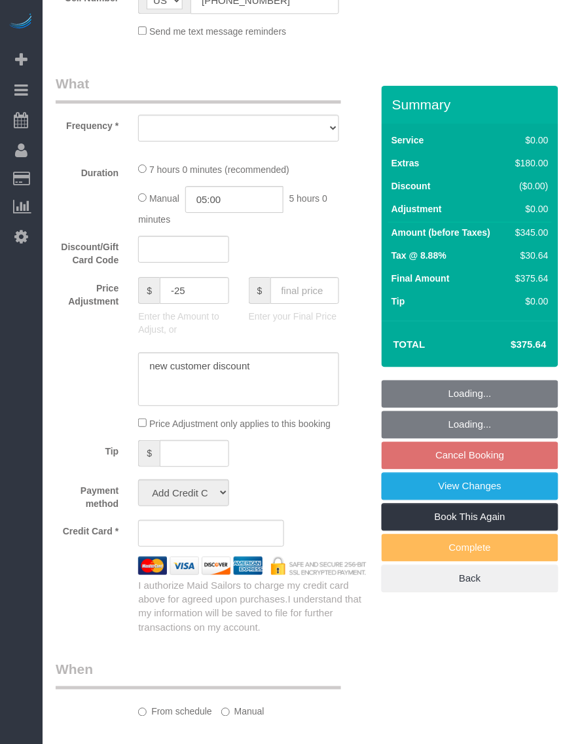  Describe the element at coordinates (87, 528) in the screenshot. I see `label: Credit Card *` at that location.